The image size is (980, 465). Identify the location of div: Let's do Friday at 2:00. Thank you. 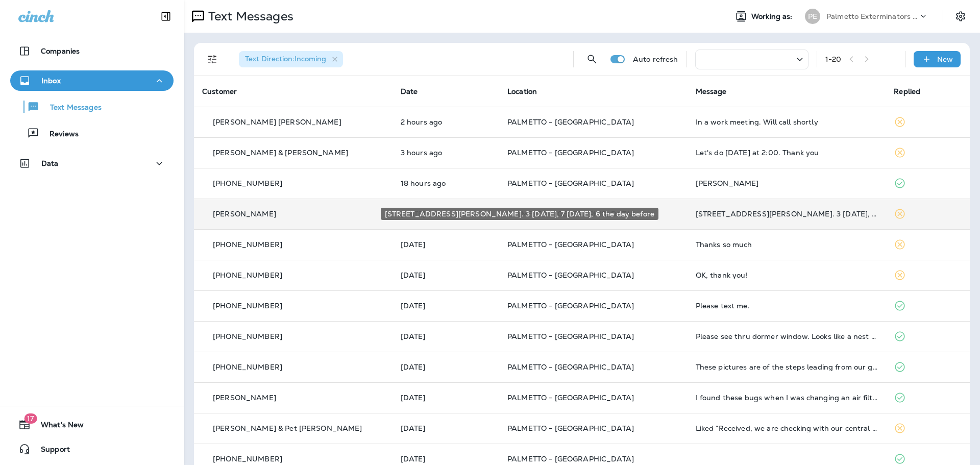
(786, 153).